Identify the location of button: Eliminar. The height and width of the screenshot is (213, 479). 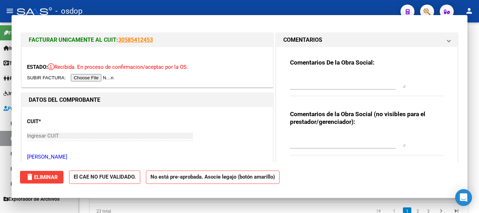
(42, 177).